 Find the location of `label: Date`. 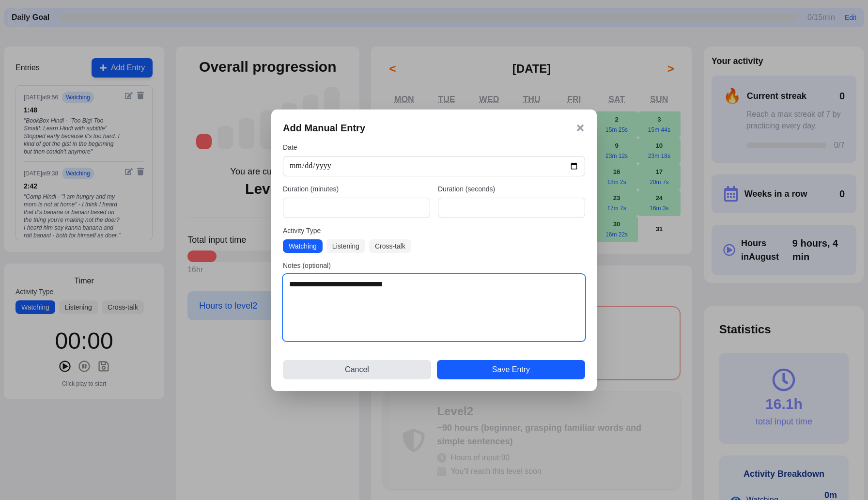

label: Date is located at coordinates (434, 147).